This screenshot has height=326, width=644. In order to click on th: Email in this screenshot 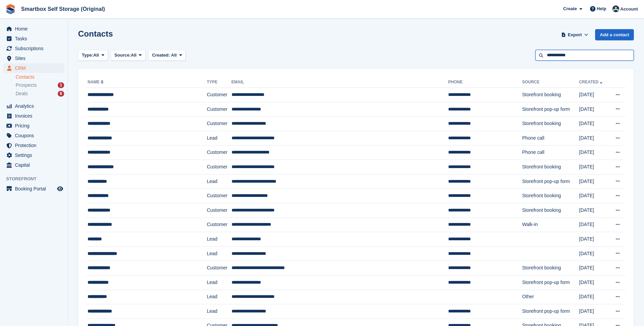, I will do `click(340, 82)`.